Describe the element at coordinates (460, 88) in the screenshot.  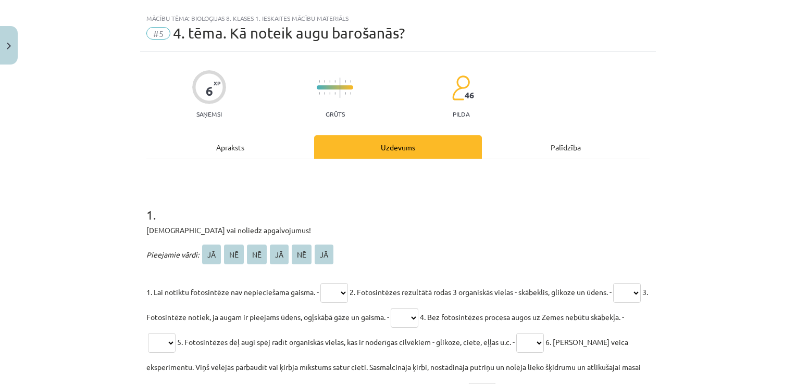
I see `img: students-c634bb4e5e11cddfef0936a35e636f08e4e9abd3cc4e673bd6f9a4125e45ecb1.svg` at that location.